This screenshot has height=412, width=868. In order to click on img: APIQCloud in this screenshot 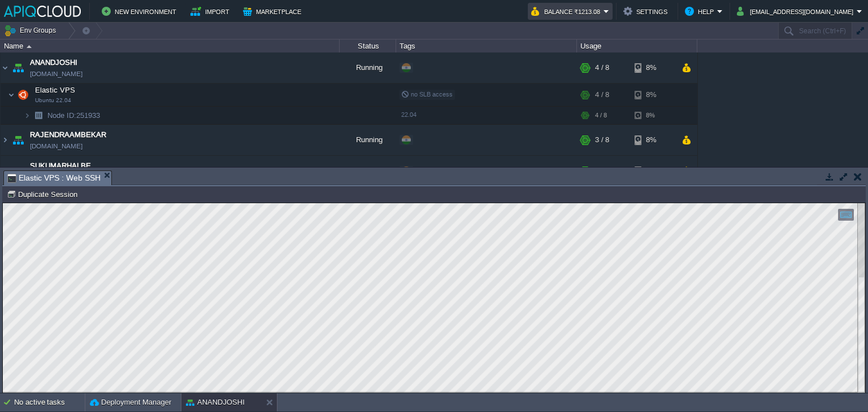, I will do `click(42, 12)`.